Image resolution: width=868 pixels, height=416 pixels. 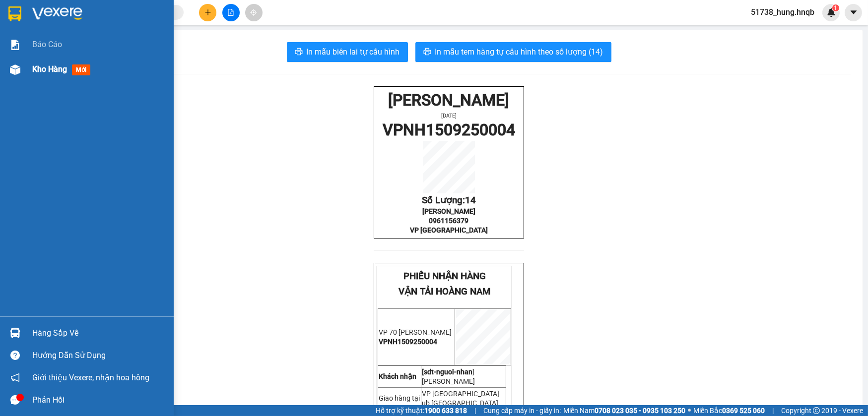 I want to click on span: file-add, so click(x=231, y=13).